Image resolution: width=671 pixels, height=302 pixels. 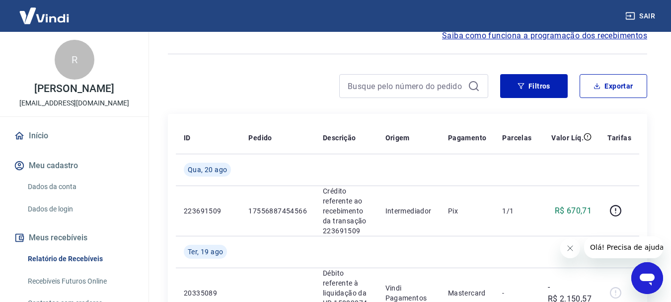 What do you see at coordinates (260, 138) in the screenshot?
I see `p: Pedido` at bounding box center [260, 138].